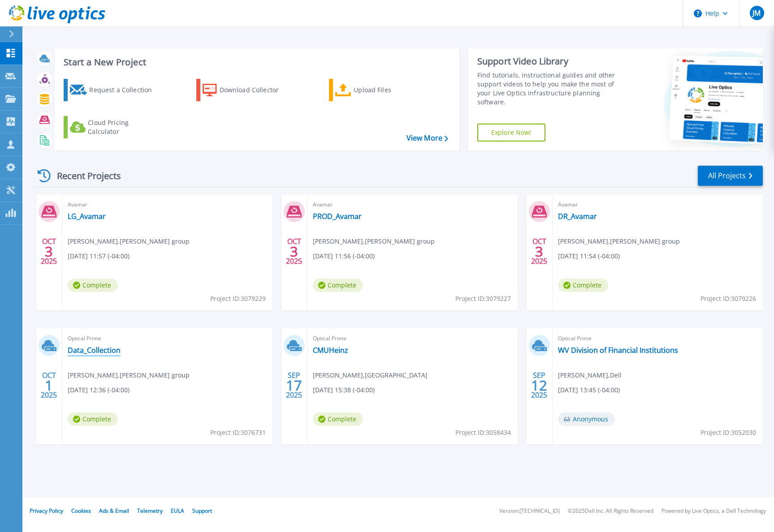 This screenshot has width=774, height=532. I want to click on span: JM, so click(756, 13).